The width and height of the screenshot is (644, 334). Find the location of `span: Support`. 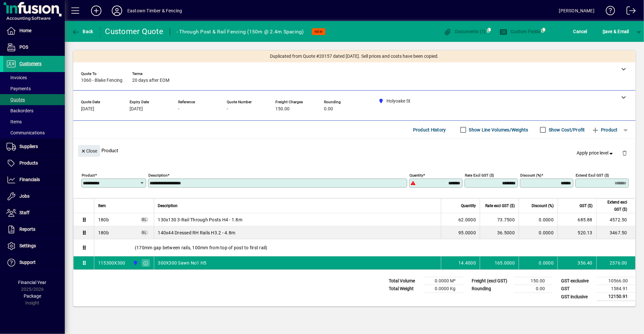

span: Support is located at coordinates (27, 262).